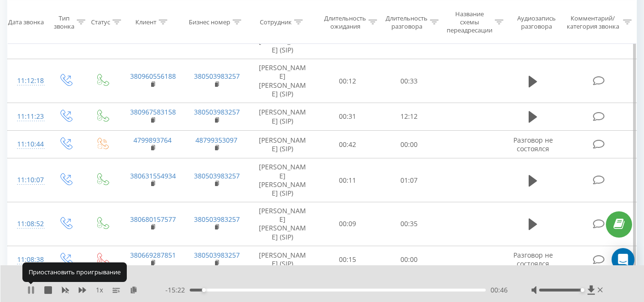 This screenshot has height=302, width=644. What do you see at coordinates (153, 219) in the screenshot?
I see `a: 380680157577` at bounding box center [153, 219].